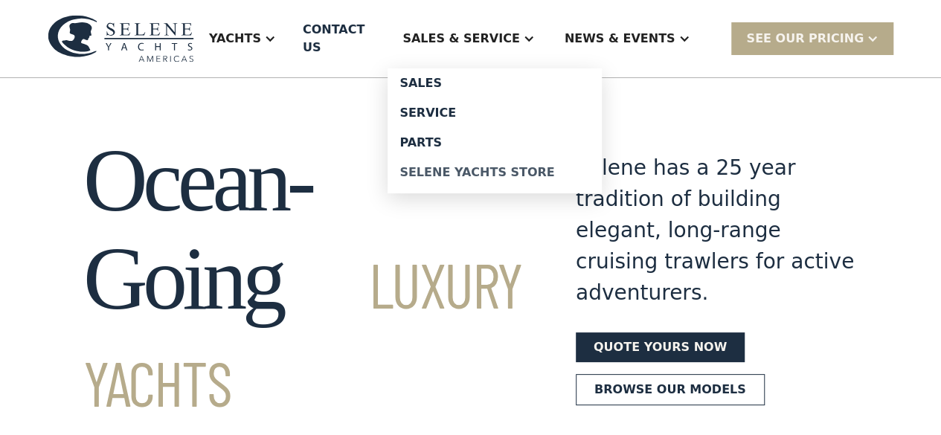 The width and height of the screenshot is (941, 435). I want to click on a: Browse our models, so click(670, 390).